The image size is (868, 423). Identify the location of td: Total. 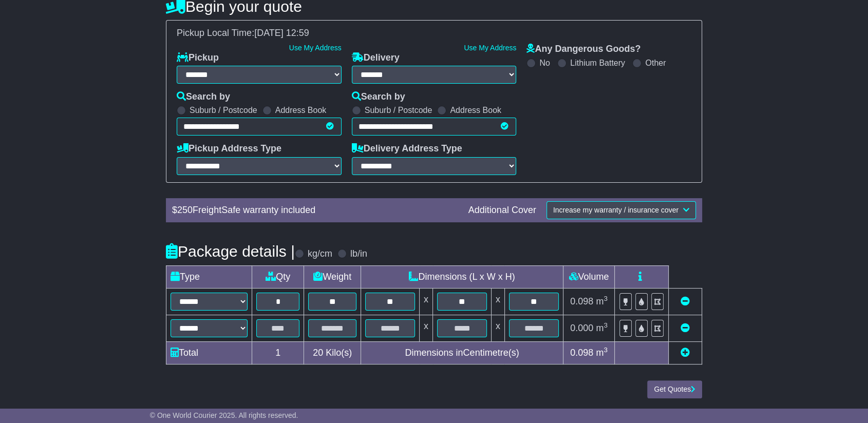
(209, 352).